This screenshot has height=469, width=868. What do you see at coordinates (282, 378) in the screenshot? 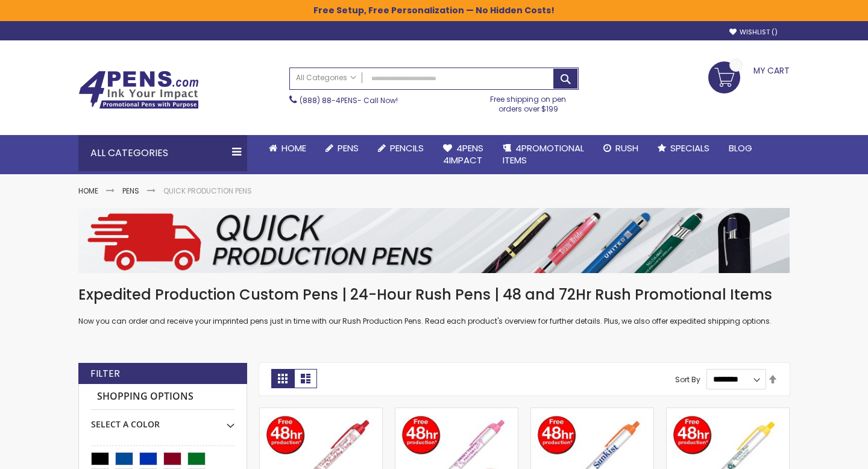
I see `strong: Grid` at bounding box center [282, 378].